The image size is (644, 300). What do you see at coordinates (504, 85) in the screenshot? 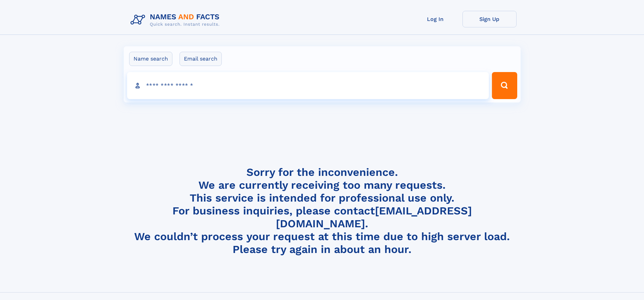
I see `button: Search Button` at bounding box center [504, 85].